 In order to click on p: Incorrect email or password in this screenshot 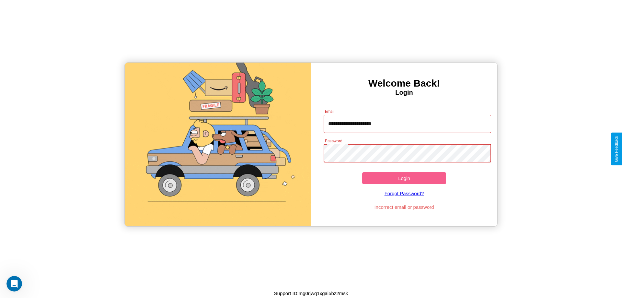, I will do `click(404, 207)`.